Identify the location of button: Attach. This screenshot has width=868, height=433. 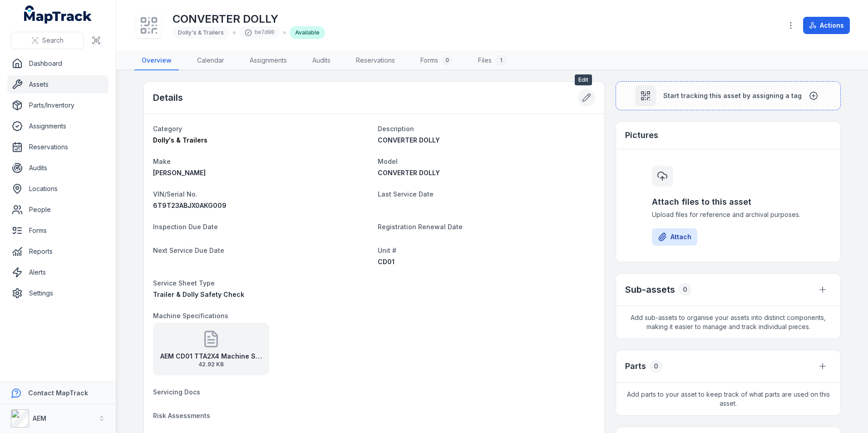
(674, 237).